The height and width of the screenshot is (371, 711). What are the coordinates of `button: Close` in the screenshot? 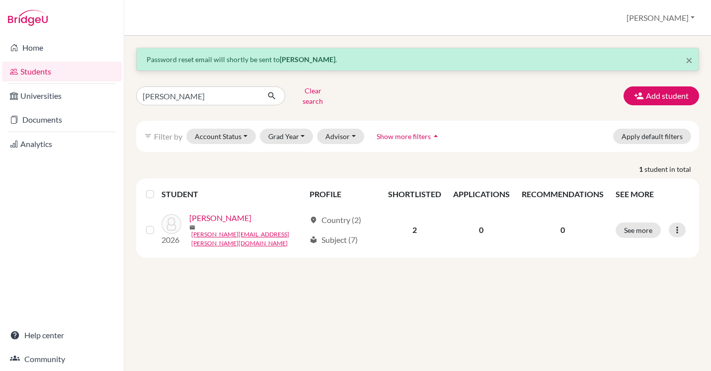 It's located at (689, 60).